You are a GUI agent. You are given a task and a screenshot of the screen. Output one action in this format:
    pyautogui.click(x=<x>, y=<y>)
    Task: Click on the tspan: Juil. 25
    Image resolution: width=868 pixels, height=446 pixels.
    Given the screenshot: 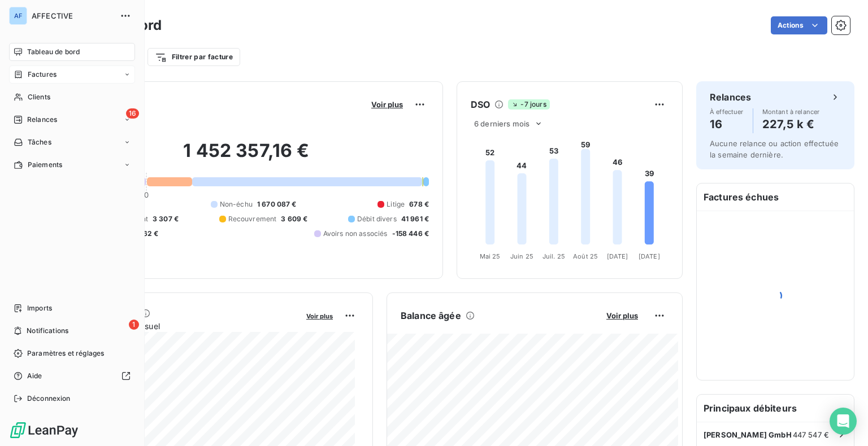 What is the action you would take?
    pyautogui.click(x=553, y=257)
    